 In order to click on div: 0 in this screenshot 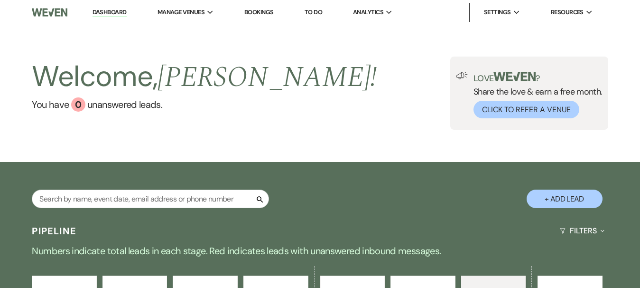, I will do `click(78, 104)`.